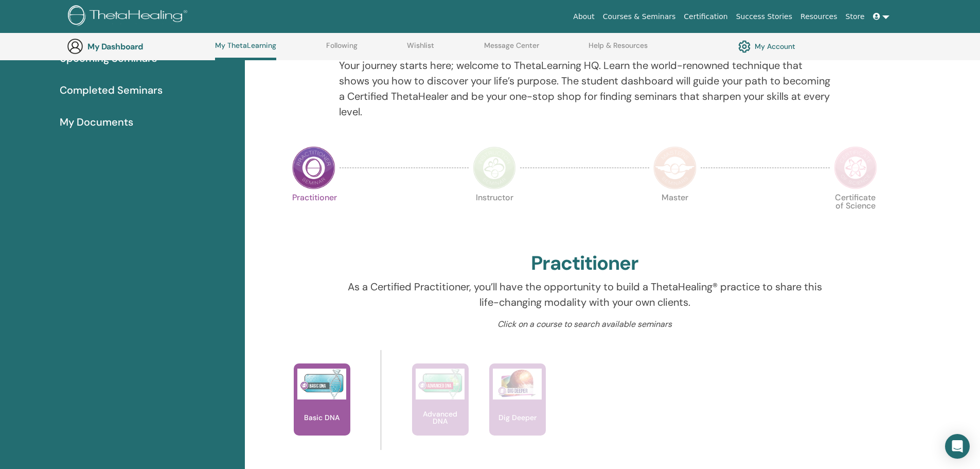 The image size is (980, 469). I want to click on p: Certificate of Science, so click(855, 215).